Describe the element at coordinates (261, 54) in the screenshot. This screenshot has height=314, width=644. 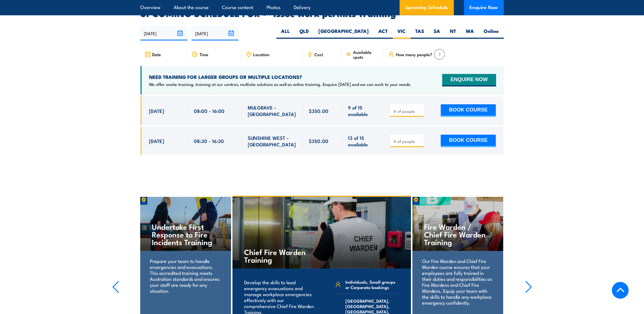
I see `span: Location` at that location.